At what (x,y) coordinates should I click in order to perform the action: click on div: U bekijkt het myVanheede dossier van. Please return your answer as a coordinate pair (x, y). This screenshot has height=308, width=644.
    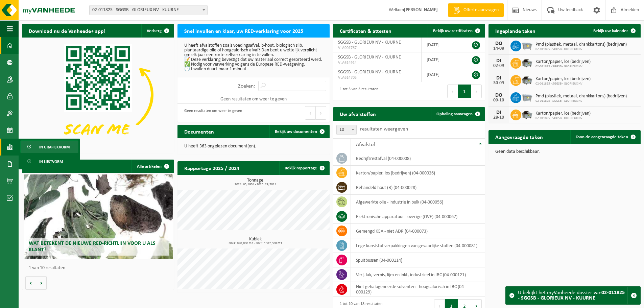
    Looking at the image, I should click on (572, 295).